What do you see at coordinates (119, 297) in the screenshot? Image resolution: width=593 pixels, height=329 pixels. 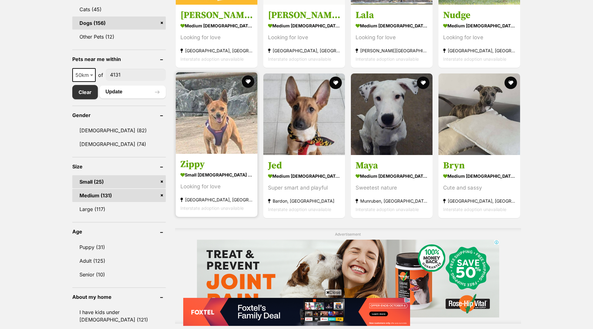 I see `header: About my home` at bounding box center [119, 297].